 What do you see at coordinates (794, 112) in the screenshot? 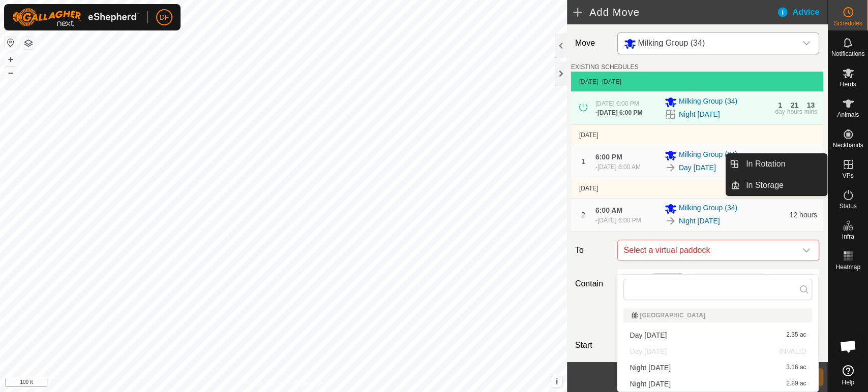
I see `div: hours` at bounding box center [794, 112].